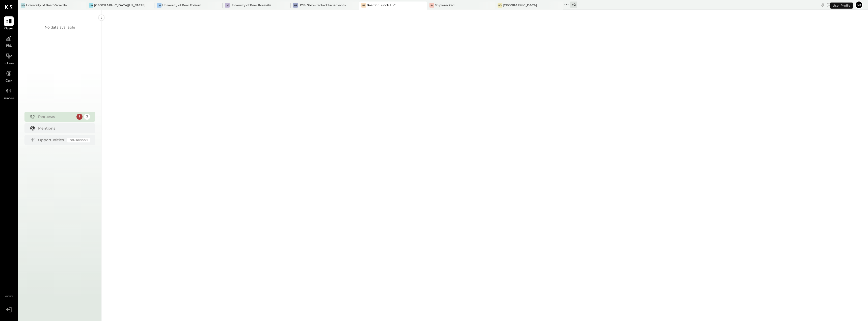 The height and width of the screenshot is (321, 868). I want to click on a: Vendors, so click(9, 94).